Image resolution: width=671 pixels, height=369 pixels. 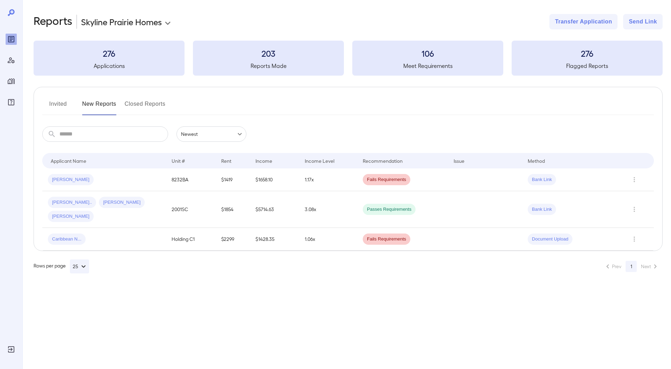 I want to click on h5: Meet Requirements, so click(x=428, y=66).